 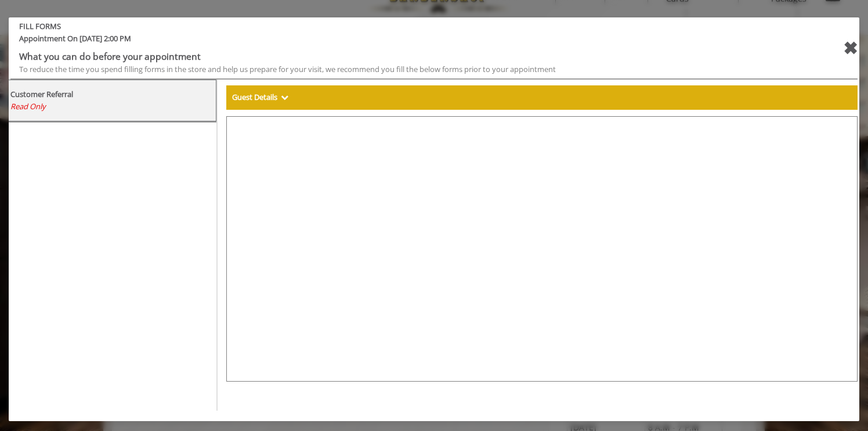 I want to click on b: Customer Referral, so click(x=42, y=94).